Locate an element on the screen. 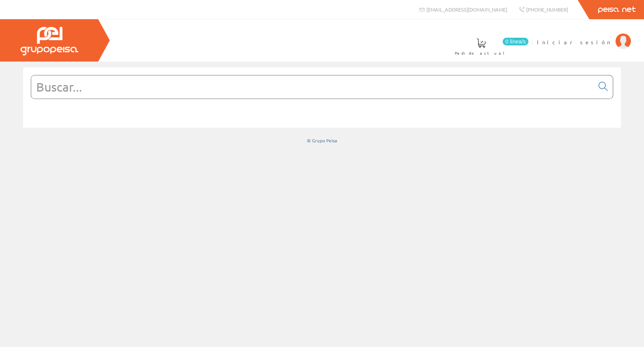 Image resolution: width=644 pixels, height=347 pixels. span: Pedido actual is located at coordinates (481, 53).